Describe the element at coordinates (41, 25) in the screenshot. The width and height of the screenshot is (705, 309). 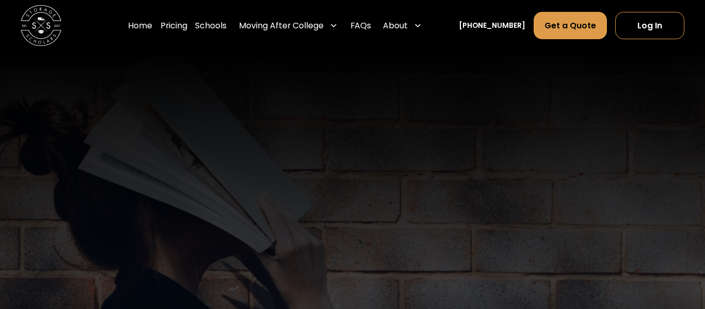
I see `img: Storage Scholars main logo` at that location.